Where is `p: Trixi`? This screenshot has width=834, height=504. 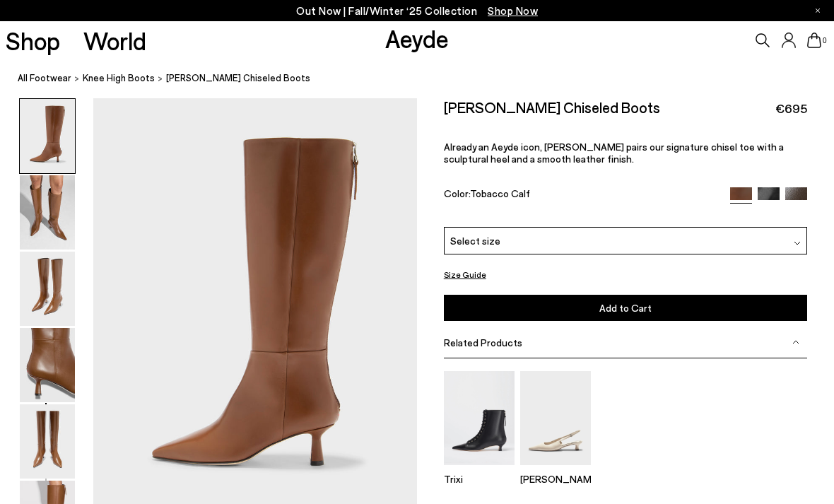
p: Trixi is located at coordinates (479, 479).